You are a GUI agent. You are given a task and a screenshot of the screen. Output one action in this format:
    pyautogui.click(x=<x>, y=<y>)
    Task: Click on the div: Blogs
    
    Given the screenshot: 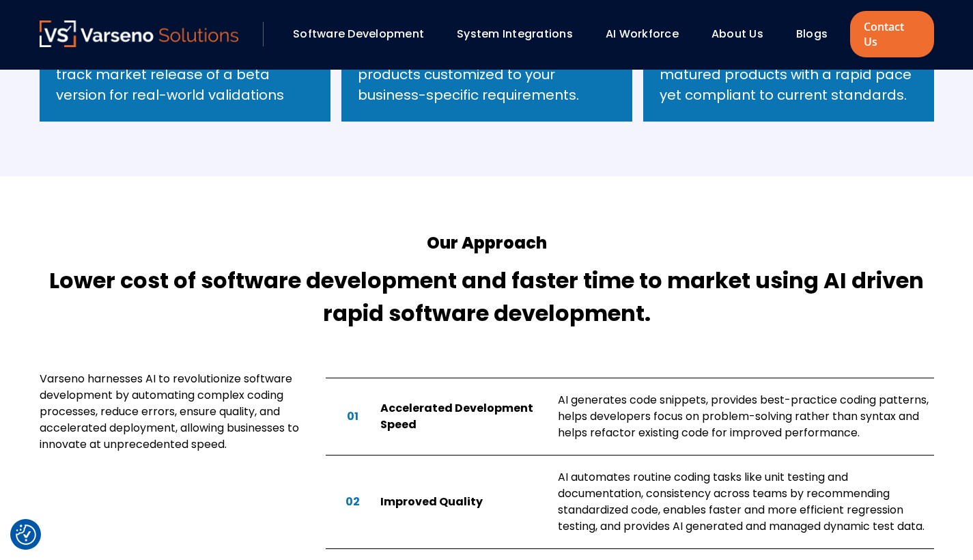 What is the action you would take?
    pyautogui.click(x=819, y=34)
    